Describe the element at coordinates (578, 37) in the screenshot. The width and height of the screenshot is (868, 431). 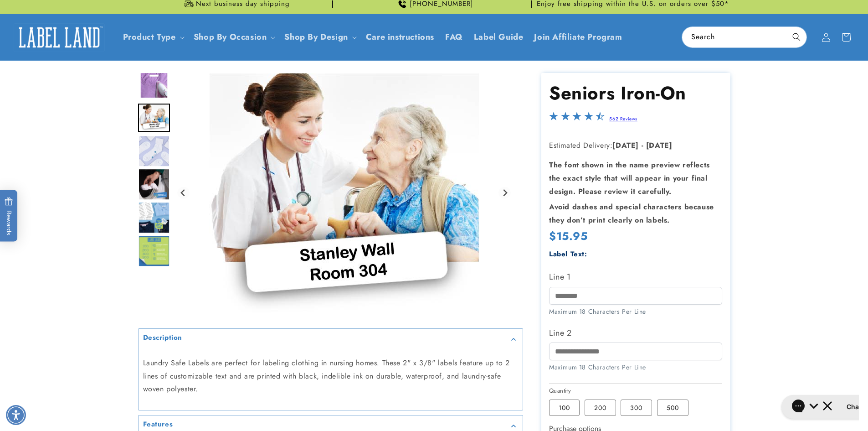
I see `span: Join Affiliate Program` at that location.